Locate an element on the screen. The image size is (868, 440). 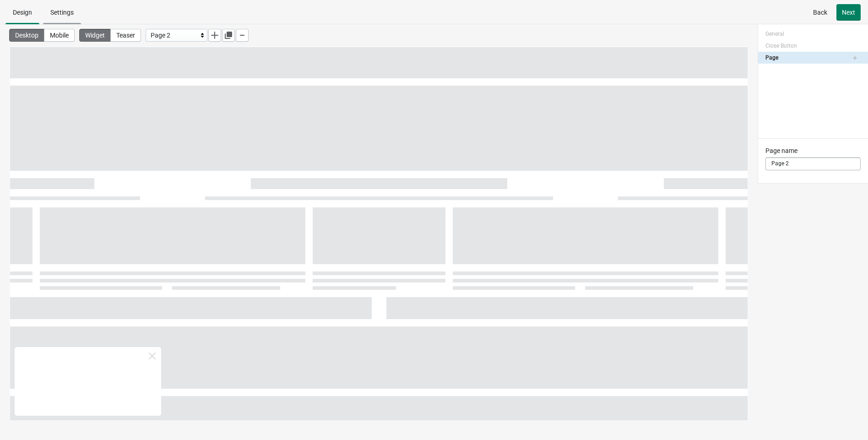
div: Page 2 is located at coordinates (174, 35).